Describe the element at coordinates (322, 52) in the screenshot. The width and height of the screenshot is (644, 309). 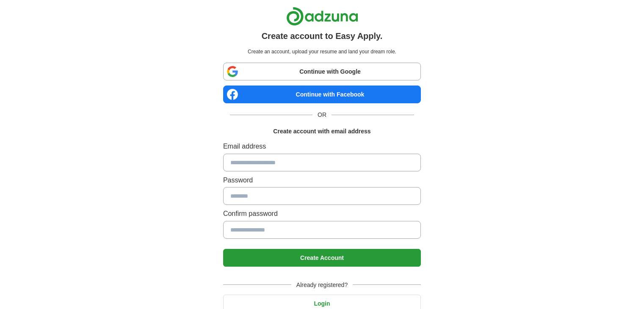
I see `p: Create an account, upload your resume and land your dream role.` at that location.